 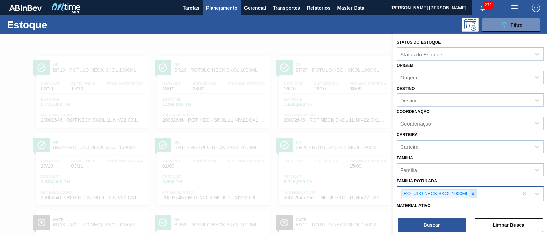 I want to click on button: Notificações, so click(x=482, y=8).